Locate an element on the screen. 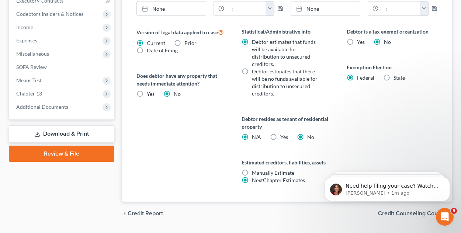 Image resolution: width=461 pixels, height=233 pixels. span: Expenses is located at coordinates (27, 40).